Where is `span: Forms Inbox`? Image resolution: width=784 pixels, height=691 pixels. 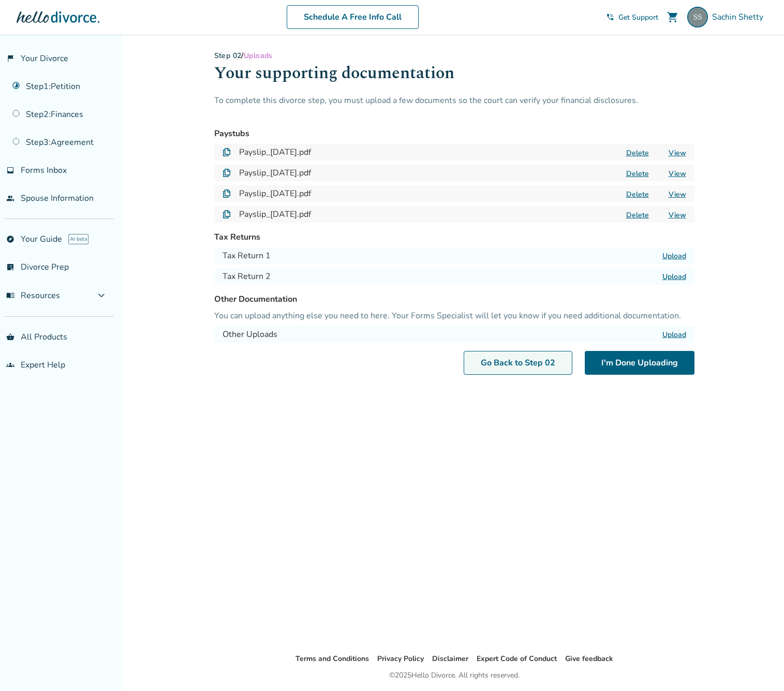 span: Forms Inbox is located at coordinates (44, 170).